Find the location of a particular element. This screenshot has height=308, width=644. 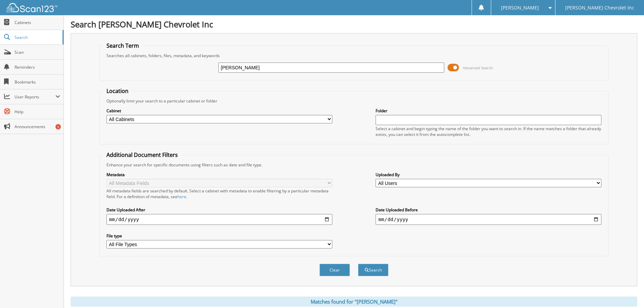

span: User Reports is located at coordinates (35, 97).